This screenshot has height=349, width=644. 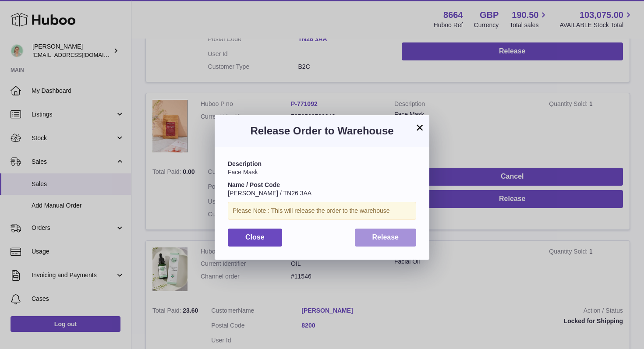 I want to click on button: Close, so click(x=255, y=237).